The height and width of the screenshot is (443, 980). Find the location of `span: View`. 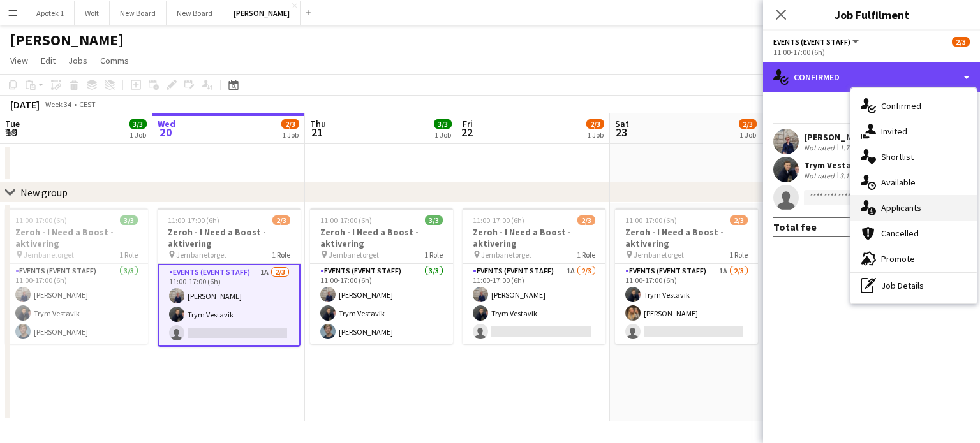

span: View is located at coordinates (19, 61).